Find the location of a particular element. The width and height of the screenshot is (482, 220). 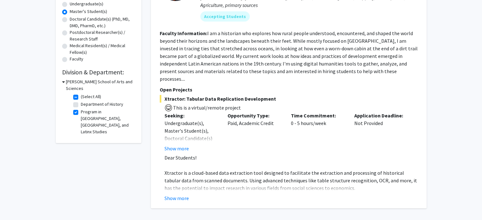

mat-chip: Accepting Students is located at coordinates (225, 16).